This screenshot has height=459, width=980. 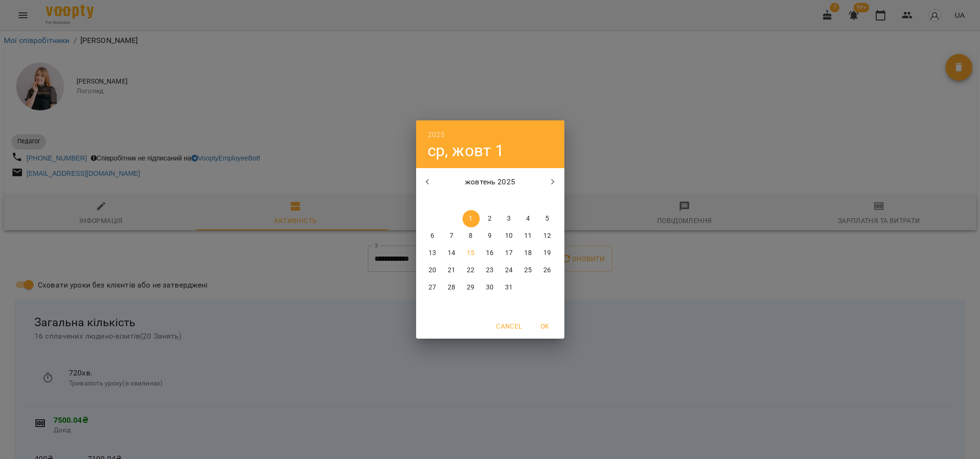 What do you see at coordinates (509, 253) in the screenshot?
I see `button: 17` at bounding box center [509, 253].